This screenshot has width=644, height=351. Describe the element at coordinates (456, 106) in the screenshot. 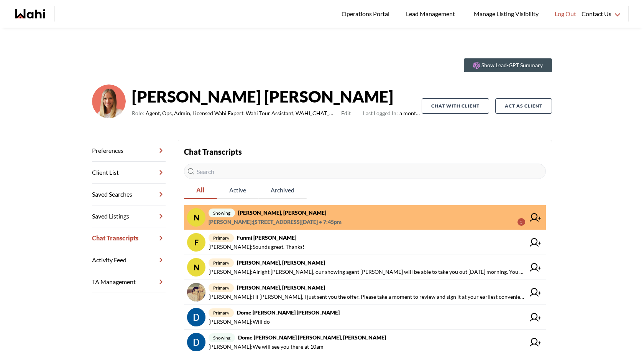

I see `button: Chat with client` at that location.